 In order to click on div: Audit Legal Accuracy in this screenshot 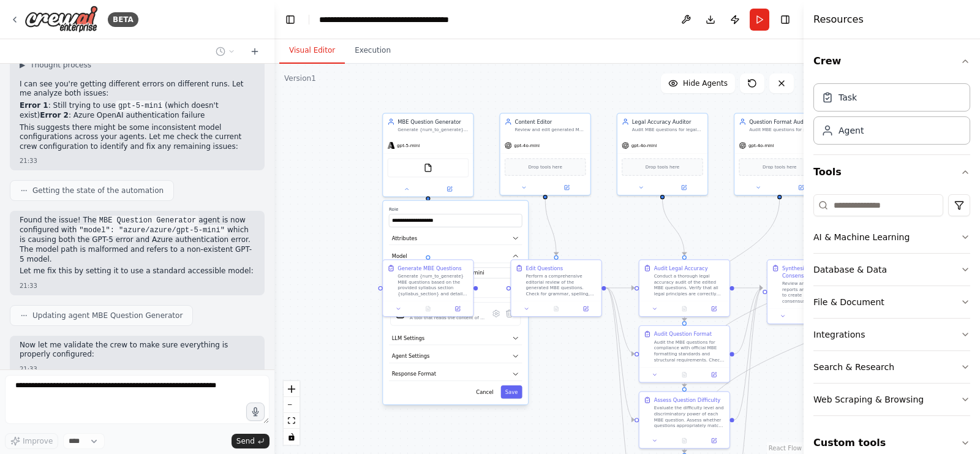, I will do `click(681, 268)`.